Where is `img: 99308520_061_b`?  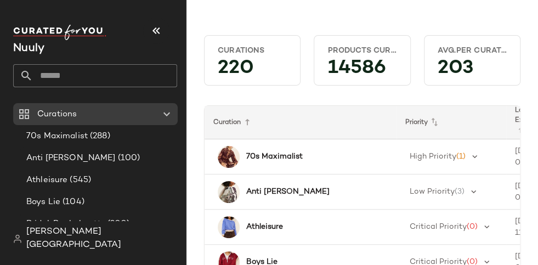 img: 99308520_061_b is located at coordinates (229, 157).